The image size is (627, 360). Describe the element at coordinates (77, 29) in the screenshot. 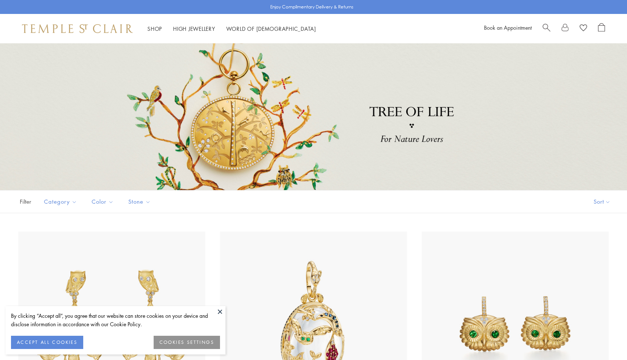

I see `img: Temple St. Clair` at that location.